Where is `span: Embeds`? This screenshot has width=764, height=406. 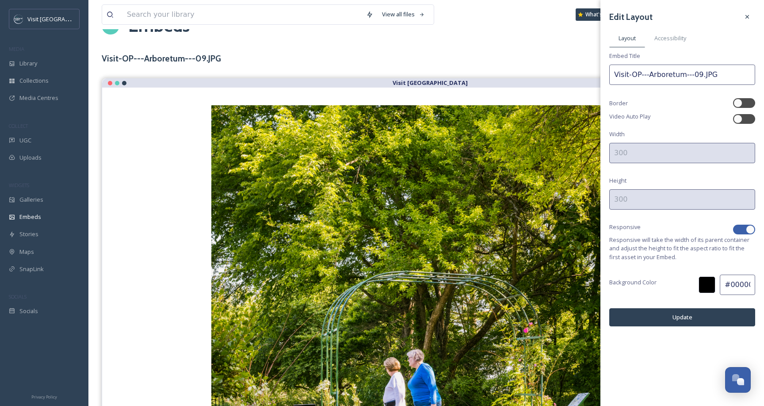
span: Embeds is located at coordinates (30, 217).